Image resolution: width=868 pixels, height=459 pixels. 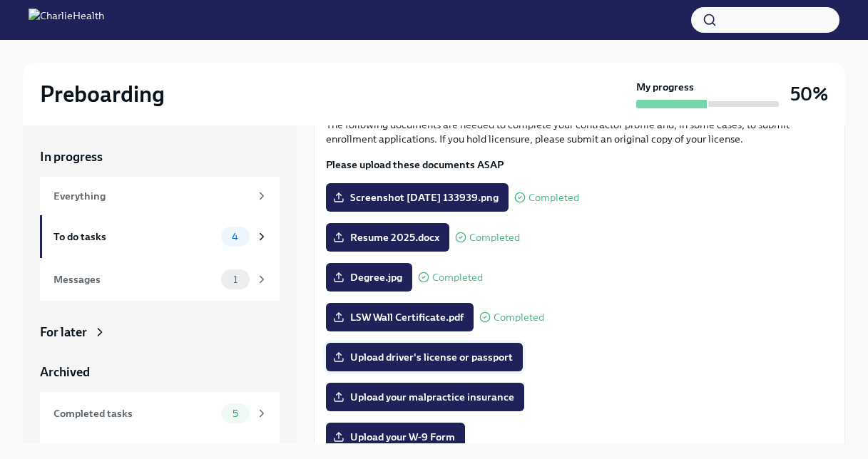 I want to click on a: Completed tasks5, so click(x=160, y=413).